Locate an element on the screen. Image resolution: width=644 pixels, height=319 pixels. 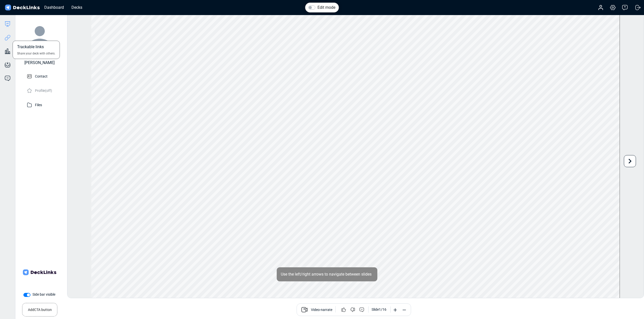
label: Side bar visible is located at coordinates (44, 294).